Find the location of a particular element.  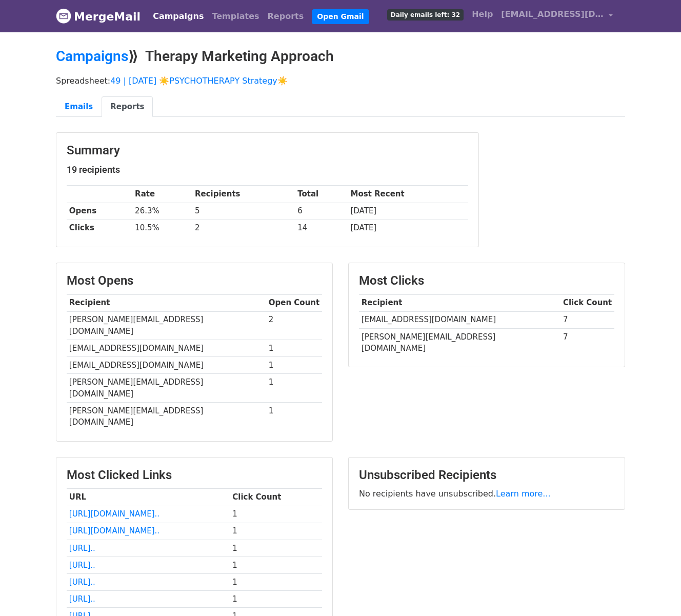

a: Daily emails left: 32 is located at coordinates (425, 14).